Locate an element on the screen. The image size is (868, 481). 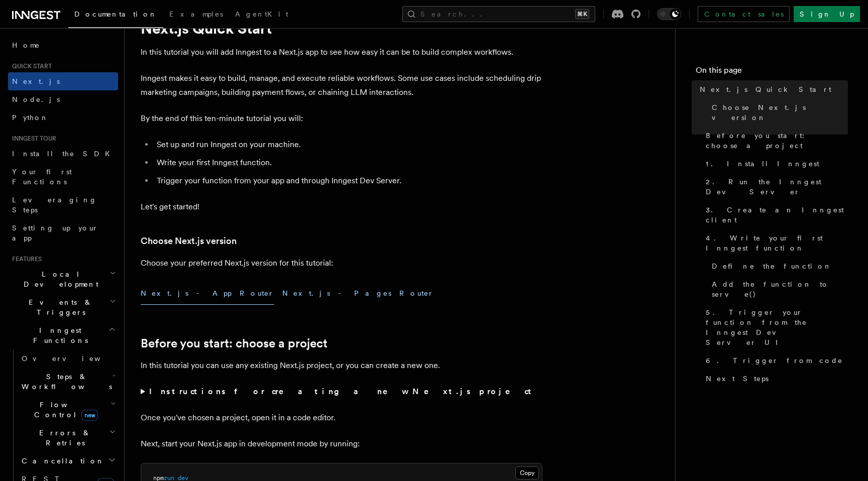
span: Errors & Retries is located at coordinates (64, 437).